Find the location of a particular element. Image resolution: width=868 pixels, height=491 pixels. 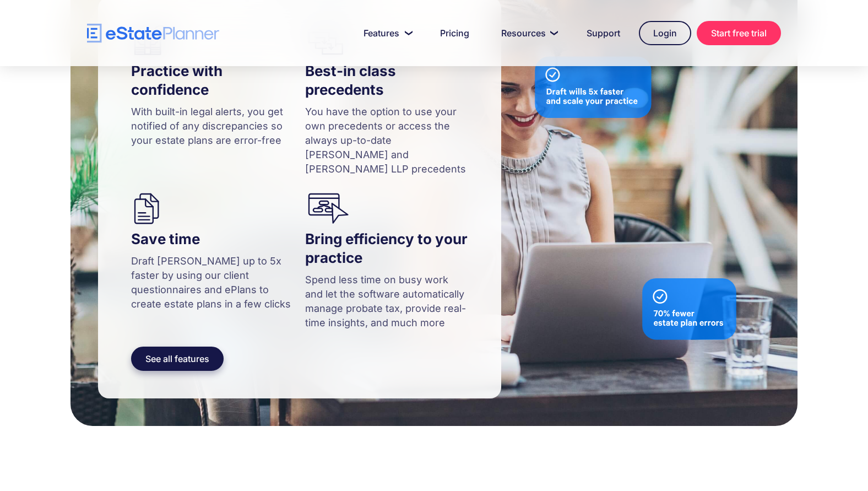

a: Pricing is located at coordinates (455, 33).